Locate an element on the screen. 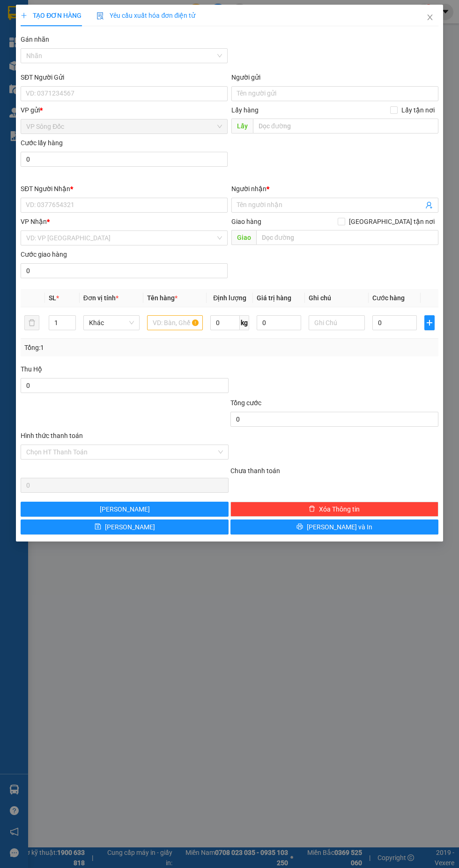  input: VD: Bàn, Ghế is located at coordinates (175, 323).